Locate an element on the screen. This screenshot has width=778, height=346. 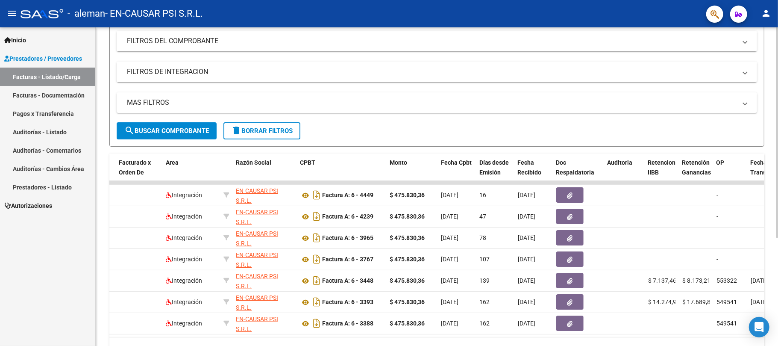
span: Autorizaciones is located at coordinates (28, 205).